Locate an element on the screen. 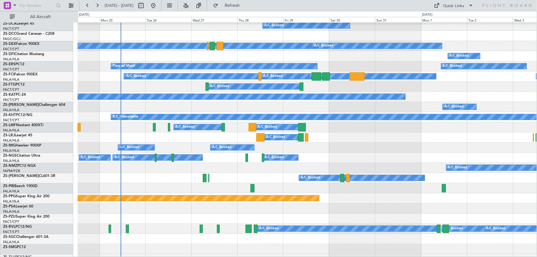  span: ZS-NMZ is located at coordinates (10, 166).